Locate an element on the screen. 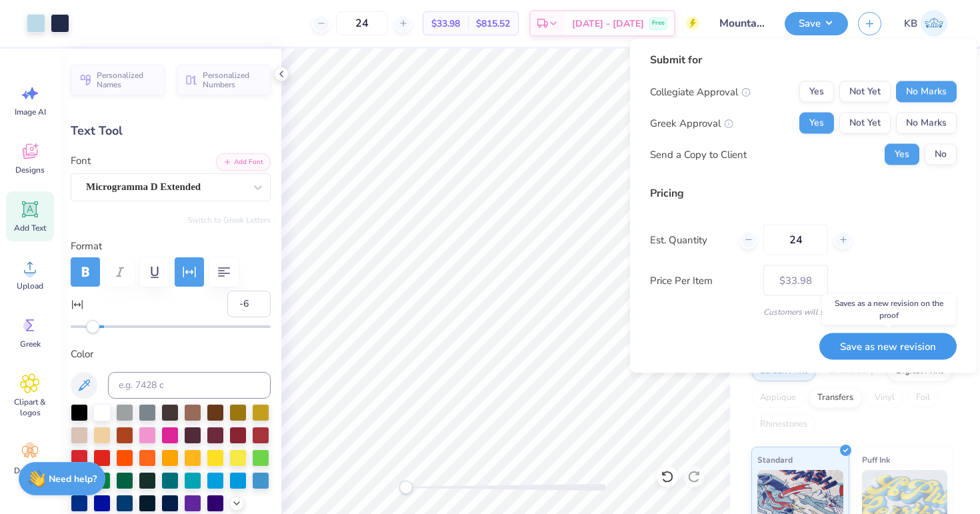 This screenshot has height=514, width=980. div: Saves as a new revision on the proof is located at coordinates (888, 310).